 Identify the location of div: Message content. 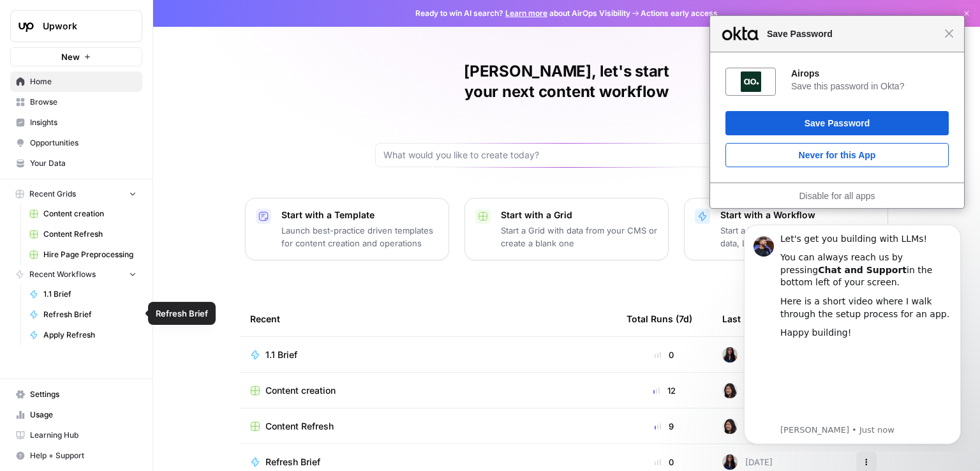
(141, 114).